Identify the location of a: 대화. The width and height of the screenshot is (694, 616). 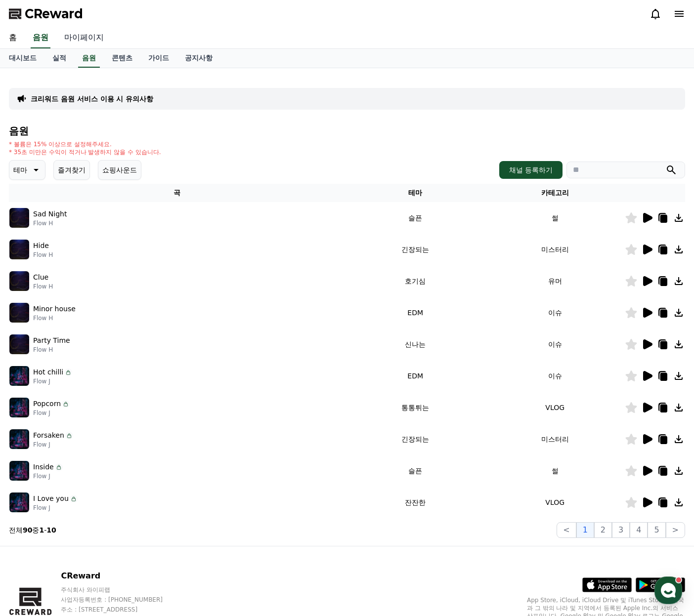
(96, 326).